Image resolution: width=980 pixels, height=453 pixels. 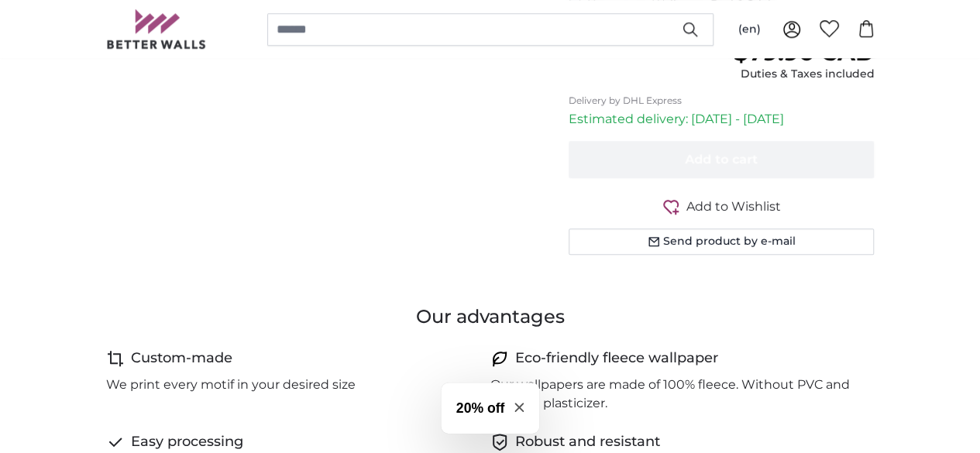 I want to click on img: Betterwalls, so click(x=156, y=29).